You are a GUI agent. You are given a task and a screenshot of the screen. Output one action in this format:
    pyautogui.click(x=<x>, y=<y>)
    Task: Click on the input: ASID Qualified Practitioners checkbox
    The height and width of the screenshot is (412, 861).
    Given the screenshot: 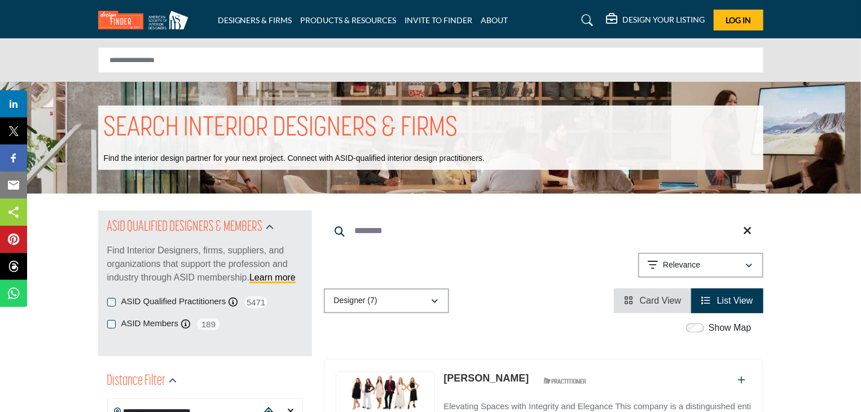 What is the action you would take?
    pyautogui.click(x=111, y=302)
    